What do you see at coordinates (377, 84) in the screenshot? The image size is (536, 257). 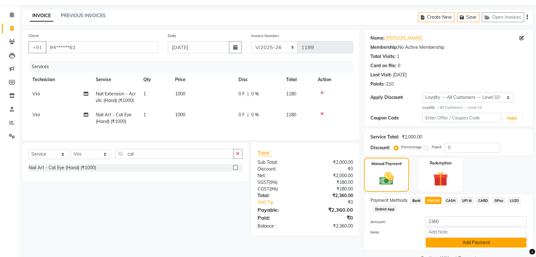 I see `div: Points:` at bounding box center [377, 84].